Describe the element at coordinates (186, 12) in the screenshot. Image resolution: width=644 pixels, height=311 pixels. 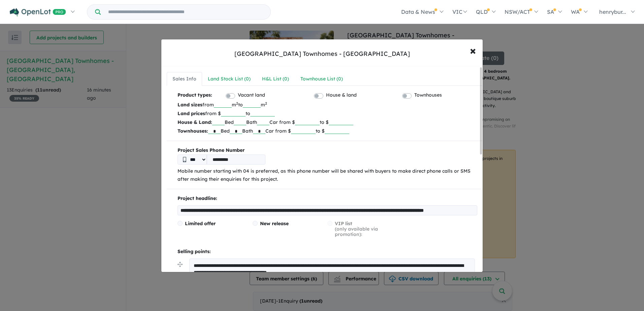
I see `input: Try estate name, suburb, builder or developer` at that location.